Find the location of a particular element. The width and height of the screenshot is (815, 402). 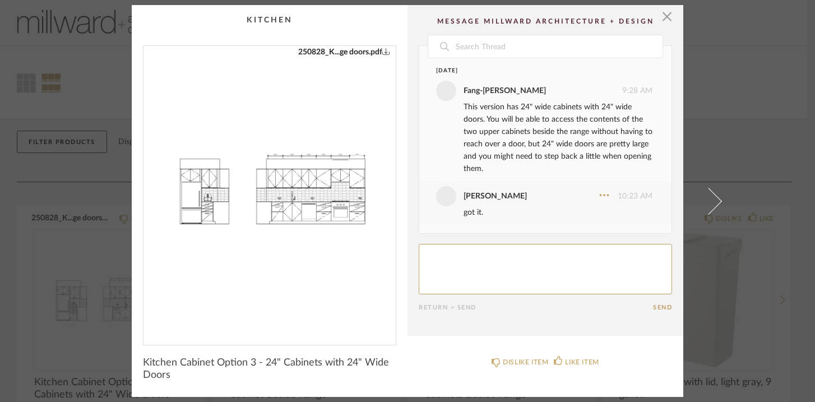

span: Kitchen Cabinet Option 3 - 24" Cabinets with 24" Wide Doors is located at coordinates (270, 369).